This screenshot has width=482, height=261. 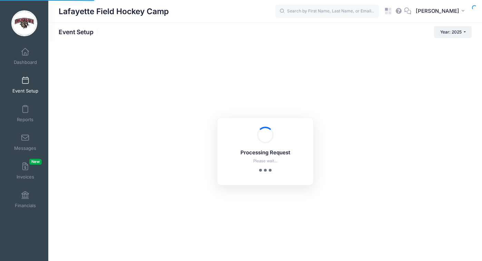 What do you see at coordinates (451, 32) in the screenshot?
I see `span: Year: 2025` at bounding box center [451, 32].